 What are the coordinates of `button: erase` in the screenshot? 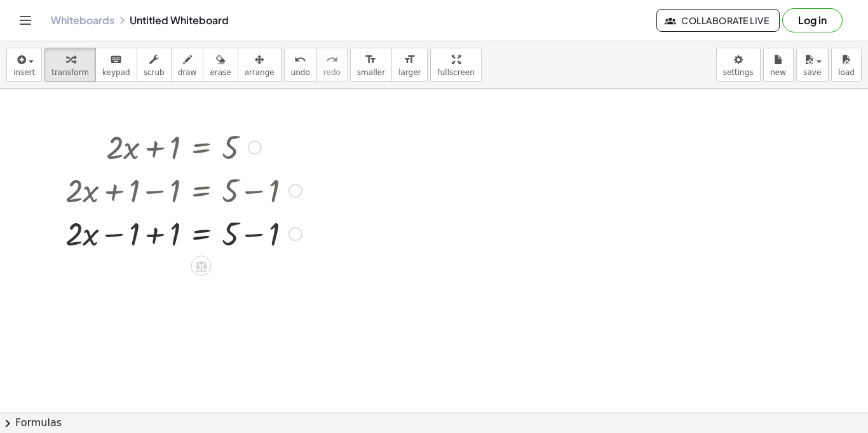 It's located at (220, 65).